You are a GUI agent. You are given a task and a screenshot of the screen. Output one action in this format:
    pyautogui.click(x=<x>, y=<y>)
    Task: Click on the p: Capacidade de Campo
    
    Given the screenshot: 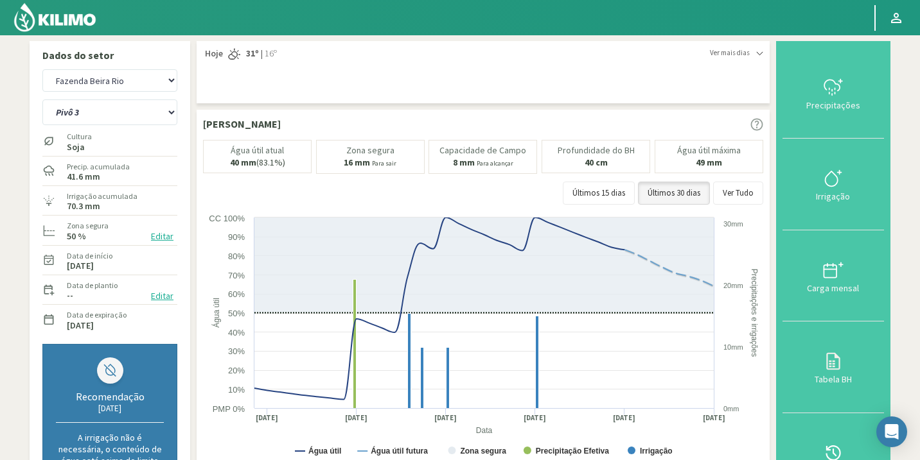 What is the action you would take?
    pyautogui.click(x=482, y=150)
    